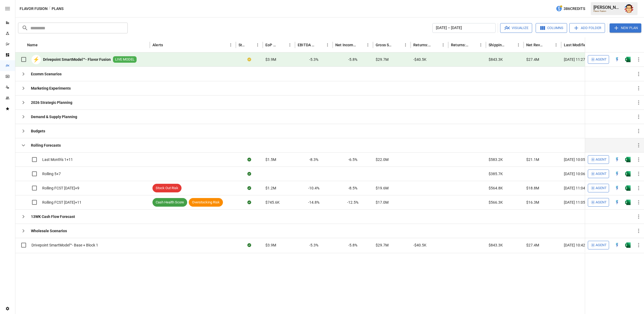  Describe the element at coordinates (575, 9) in the screenshot. I see `span: 386 Credits` at that location.